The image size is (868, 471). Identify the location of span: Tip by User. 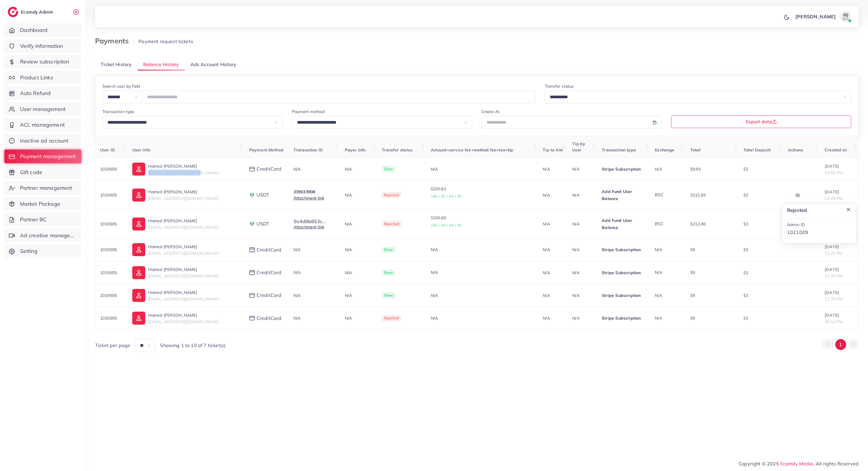
(578, 146).